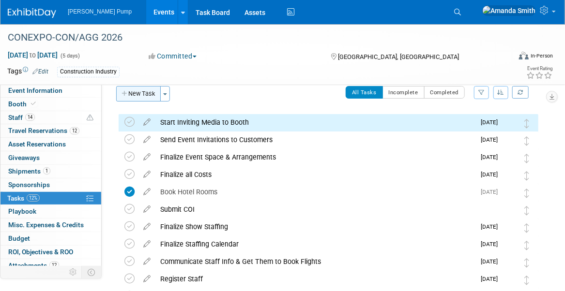 The height and width of the screenshot is (291, 565). Describe the element at coordinates (51, 185) in the screenshot. I see `a: Sponsorships` at that location.